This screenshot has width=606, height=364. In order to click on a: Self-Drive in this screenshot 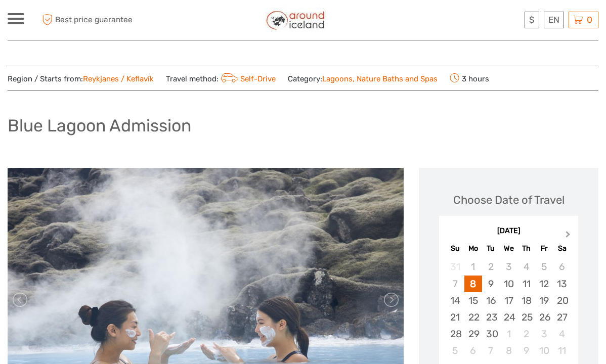, I will do `click(247, 79)`.